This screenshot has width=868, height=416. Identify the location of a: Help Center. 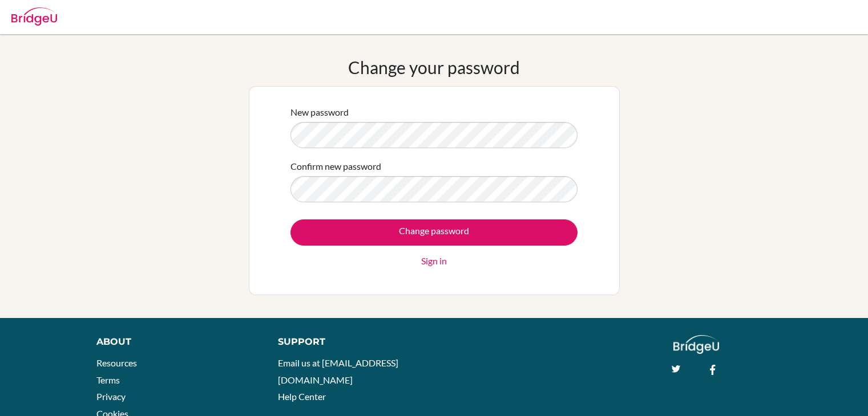
(302, 396).